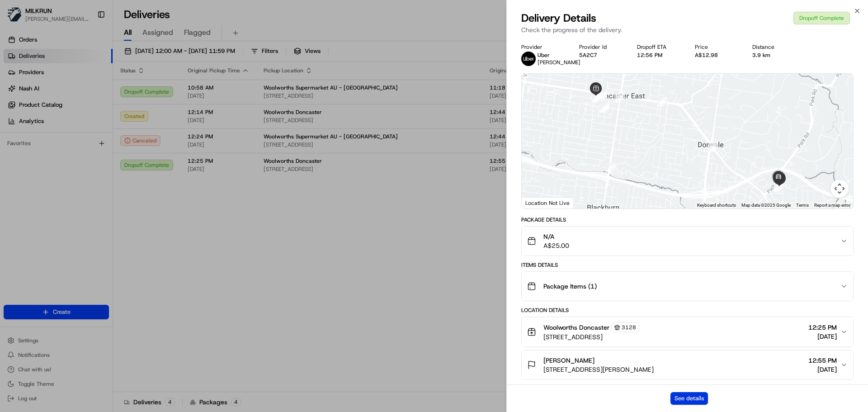 This screenshot has height=412, width=868. Describe the element at coordinates (576, 327) in the screenshot. I see `span: Woolworths Doncaster` at that location.